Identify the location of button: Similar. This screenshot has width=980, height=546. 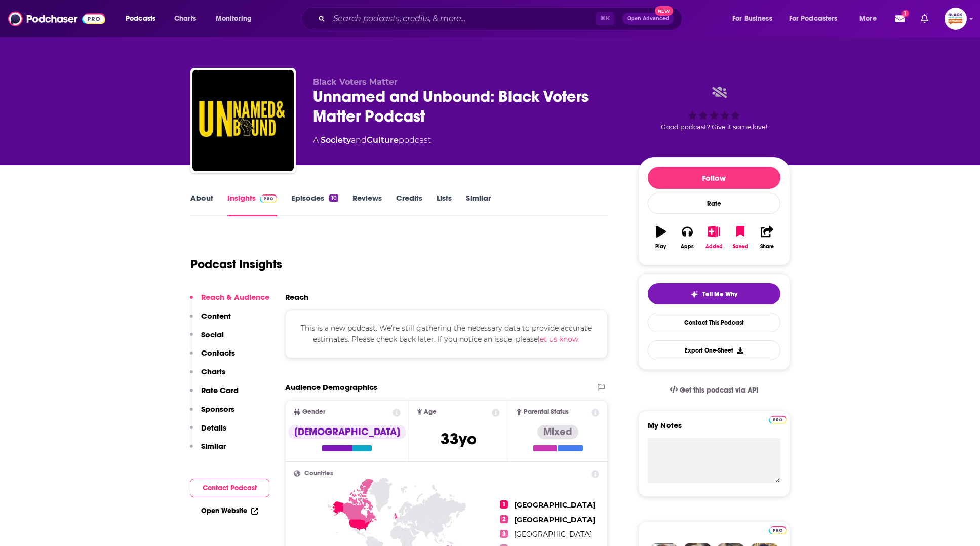
(207, 451).